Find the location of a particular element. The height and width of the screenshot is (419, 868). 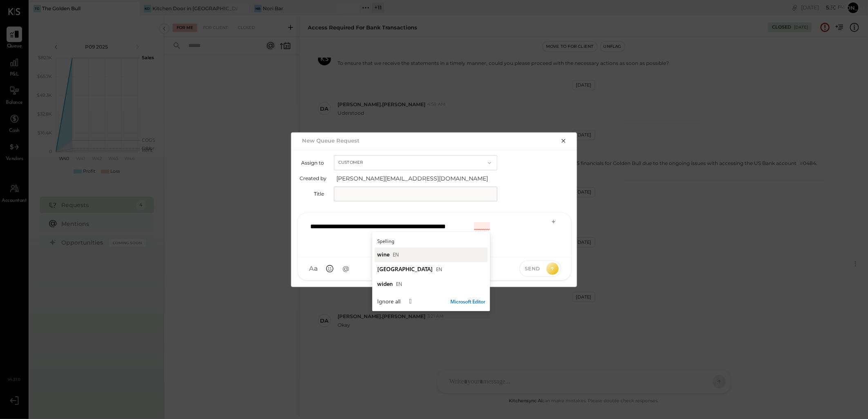

span: a is located at coordinates (316, 269).